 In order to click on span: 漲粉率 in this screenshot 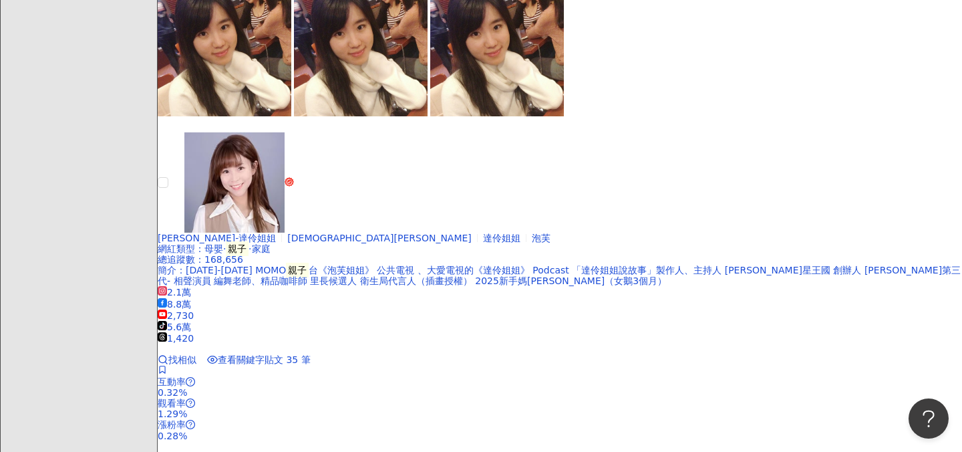, I will do `click(172, 424)`.